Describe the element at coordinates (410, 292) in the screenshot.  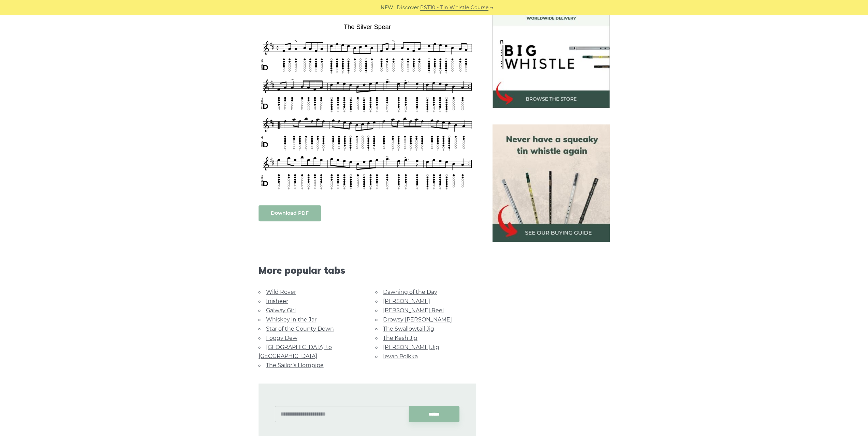
I see `a: Dawning of the Day` at that location.